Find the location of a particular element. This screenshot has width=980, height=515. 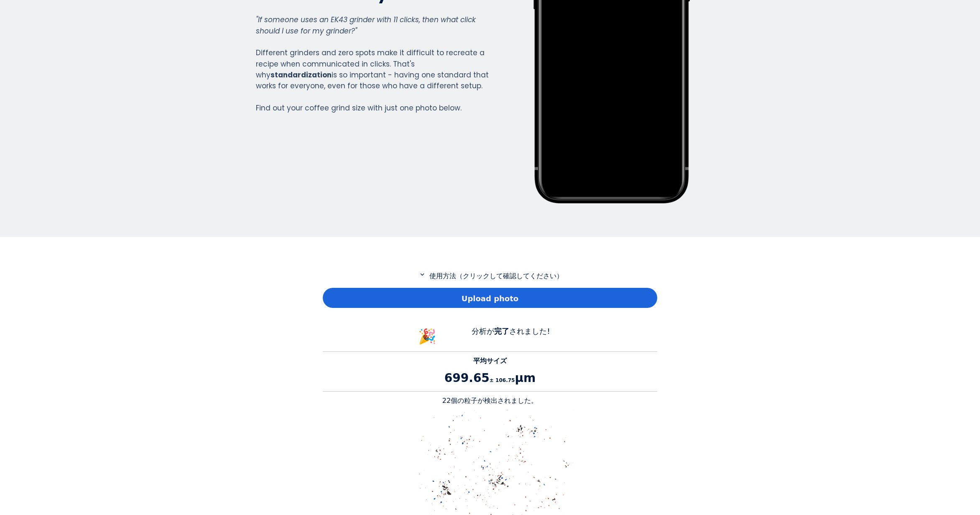

div: 分析が されました! is located at coordinates (511, 336).